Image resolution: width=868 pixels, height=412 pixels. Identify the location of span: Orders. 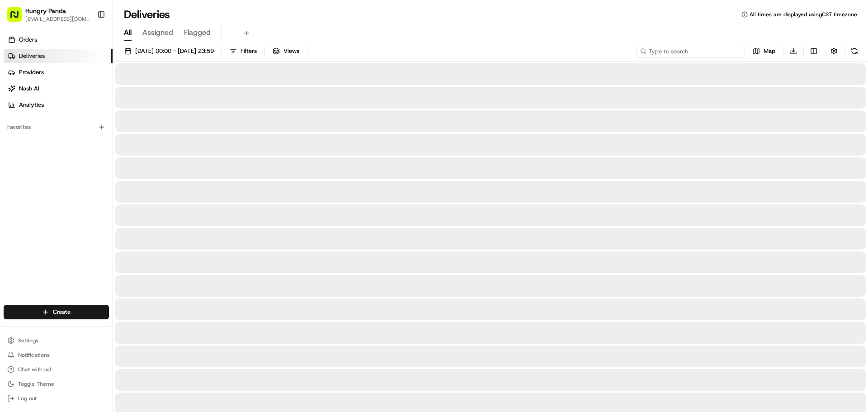
(28, 40).